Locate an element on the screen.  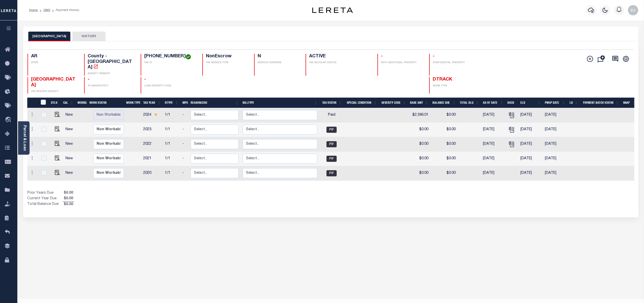
p: TAX ACCOUNT STATUS is located at coordinates (340, 63).